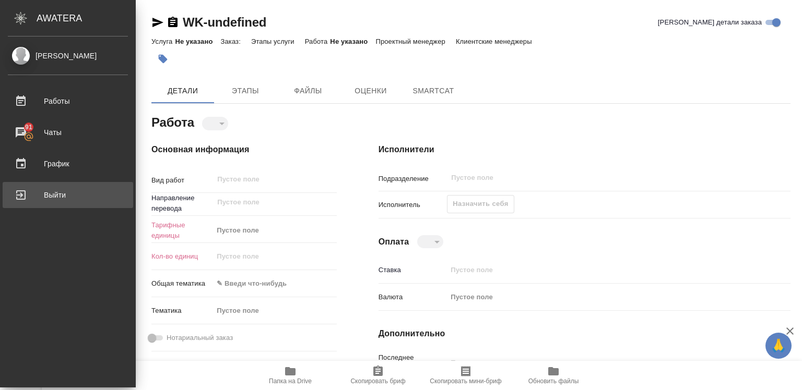  I want to click on a: WK-undefined, so click(224, 22).